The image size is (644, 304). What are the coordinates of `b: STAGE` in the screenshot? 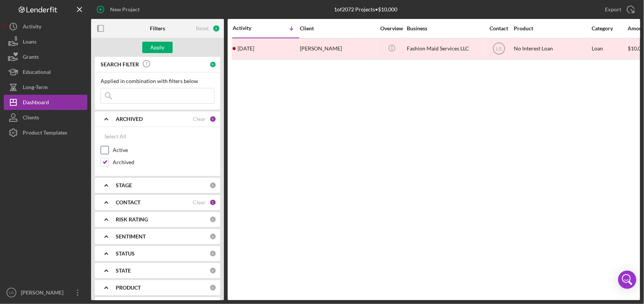 It's located at (124, 185).